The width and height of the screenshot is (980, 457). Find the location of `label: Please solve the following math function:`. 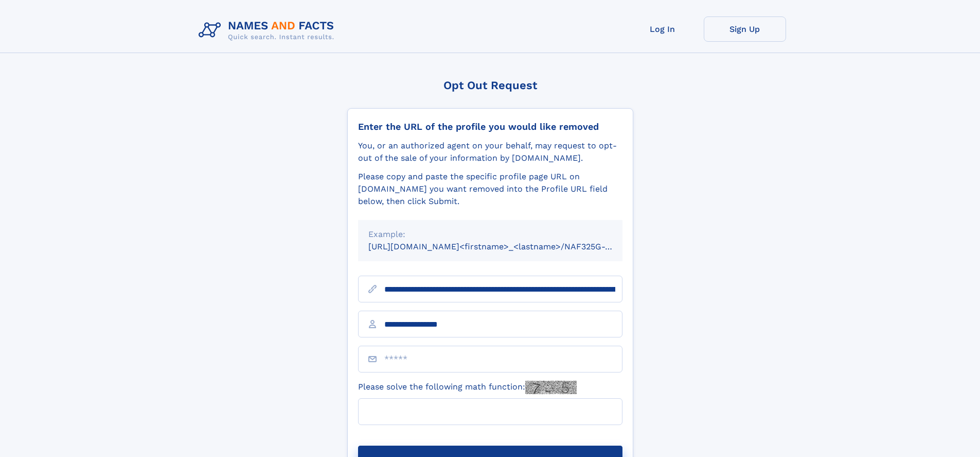

label: Please solve the following math function: is located at coordinates (467, 388).